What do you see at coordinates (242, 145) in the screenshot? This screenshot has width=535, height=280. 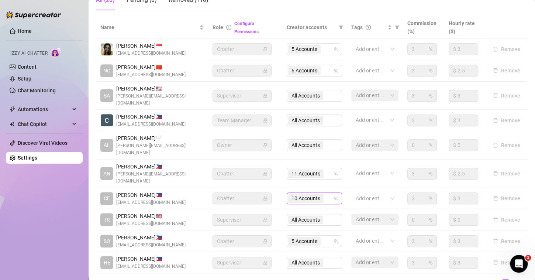 I see `span: Owner` at bounding box center [242, 145].